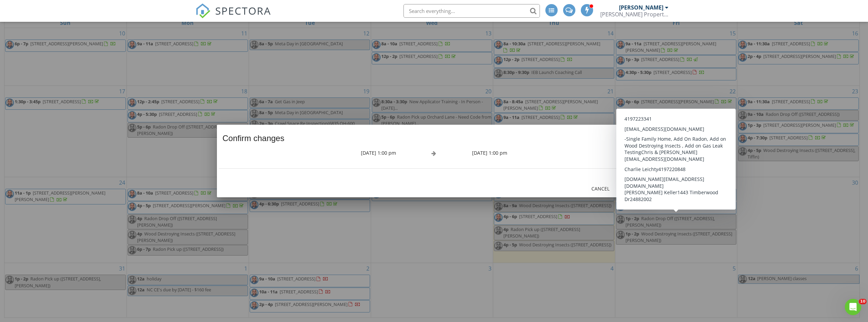  What do you see at coordinates (203, 11) in the screenshot?
I see `img: The Best Home Inspection Software - Spectora` at bounding box center [203, 11].